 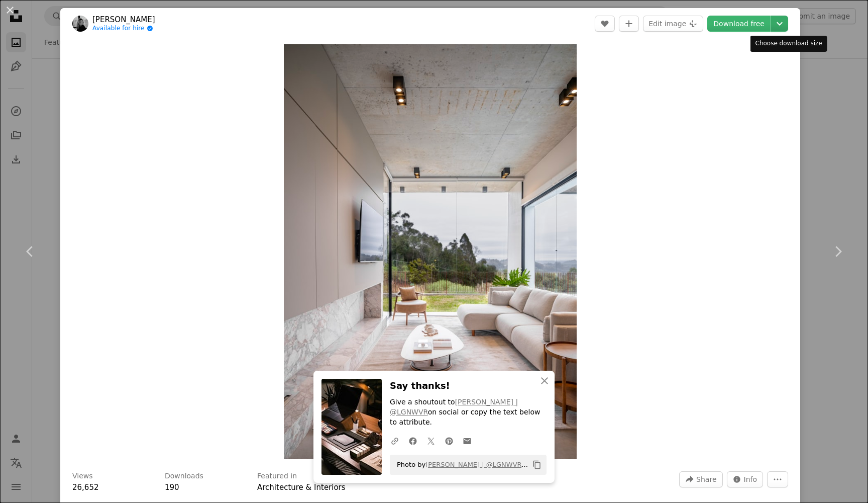 I want to click on a: Architecture & Interiors, so click(x=302, y=487).